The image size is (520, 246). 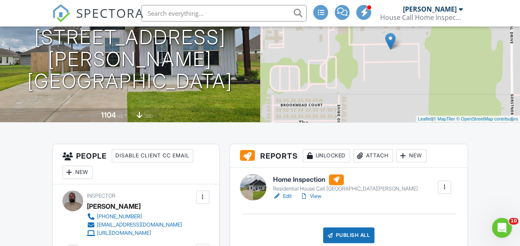 I want to click on a: View, so click(x=310, y=196).